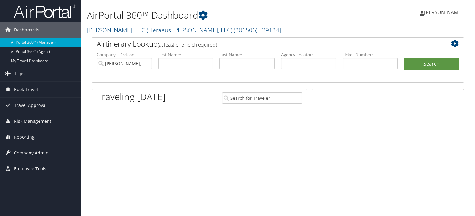 The width and height of the screenshot is (475, 216). Describe the element at coordinates (262, 98) in the screenshot. I see `input: Search for Traveler` at that location.